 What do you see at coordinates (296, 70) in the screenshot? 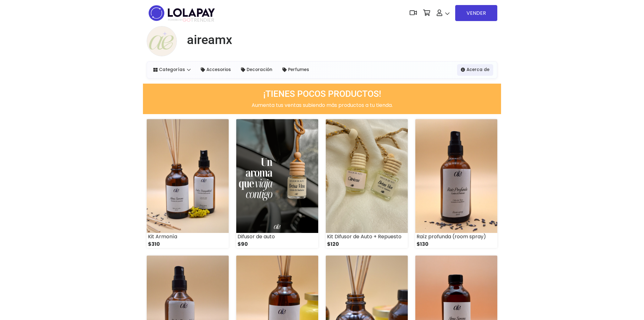
I see `a: Perfumes` at bounding box center [296, 70].